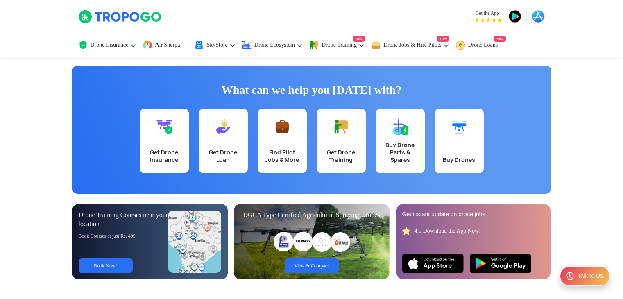 The width and height of the screenshot is (623, 299). What do you see at coordinates (501, 263) in the screenshot?
I see `img: Playstore` at bounding box center [501, 263].